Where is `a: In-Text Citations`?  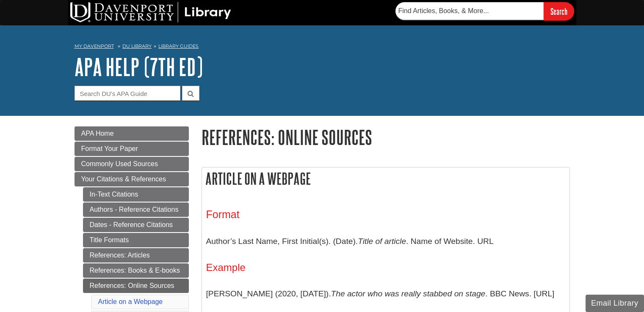
a: In-Text Citations is located at coordinates (136, 195).